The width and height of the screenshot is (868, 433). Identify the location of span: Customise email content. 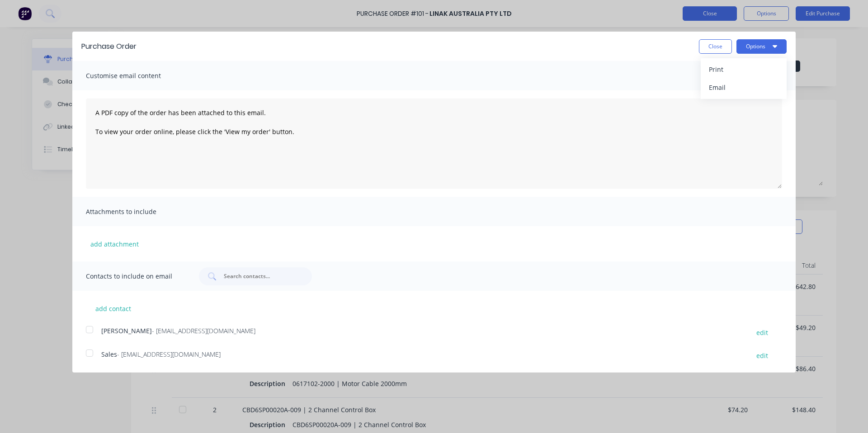
(136, 76).